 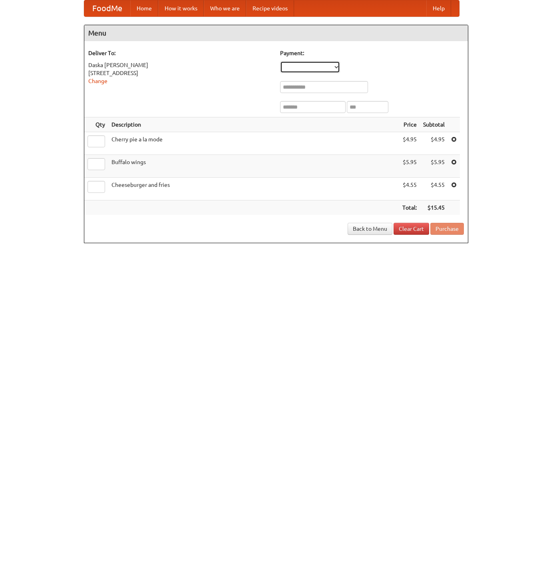 I want to click on h5: Deliver To:, so click(x=180, y=53).